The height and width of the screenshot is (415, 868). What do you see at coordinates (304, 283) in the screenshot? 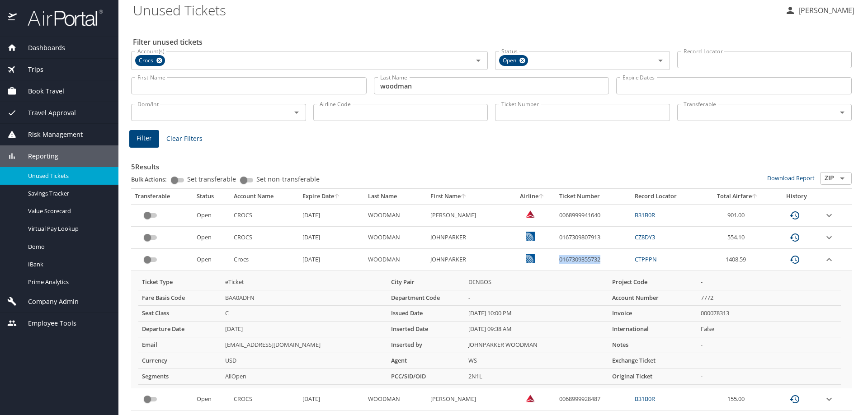
I see `td: eTicket` at bounding box center [304, 283].